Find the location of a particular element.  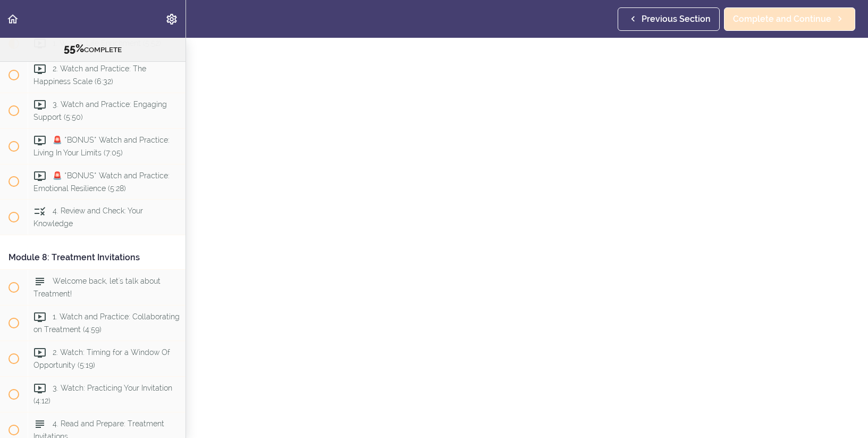

a: Previous Section is located at coordinates (669, 19).